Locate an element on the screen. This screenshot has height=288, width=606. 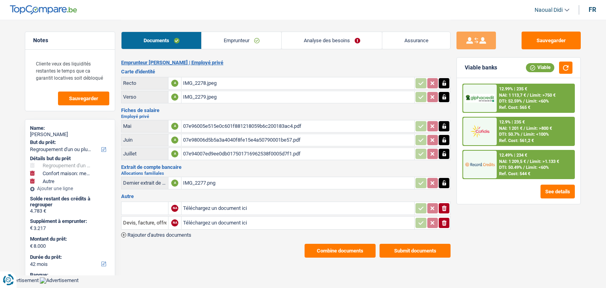
div: IMG_2277.png is located at coordinates (298, 183).